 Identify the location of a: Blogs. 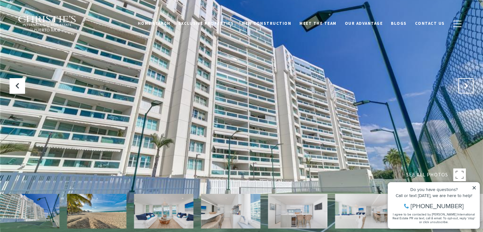
(399, 24).